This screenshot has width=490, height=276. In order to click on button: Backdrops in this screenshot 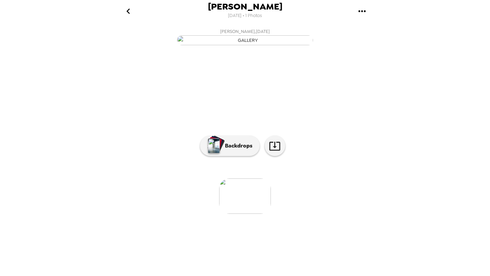, I will do `click(230, 146)`.